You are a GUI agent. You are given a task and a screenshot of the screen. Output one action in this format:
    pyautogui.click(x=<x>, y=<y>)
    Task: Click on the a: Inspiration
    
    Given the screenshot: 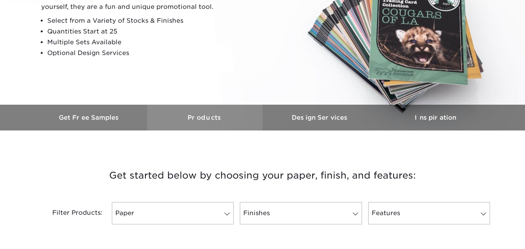 What is the action you would take?
    pyautogui.click(x=435, y=117)
    